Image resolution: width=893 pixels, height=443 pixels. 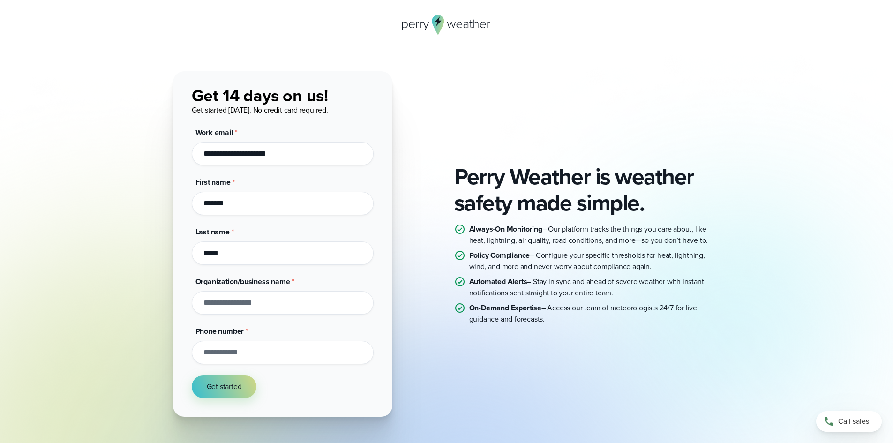 What do you see at coordinates (213, 182) in the screenshot?
I see `span: First name` at bounding box center [213, 182].